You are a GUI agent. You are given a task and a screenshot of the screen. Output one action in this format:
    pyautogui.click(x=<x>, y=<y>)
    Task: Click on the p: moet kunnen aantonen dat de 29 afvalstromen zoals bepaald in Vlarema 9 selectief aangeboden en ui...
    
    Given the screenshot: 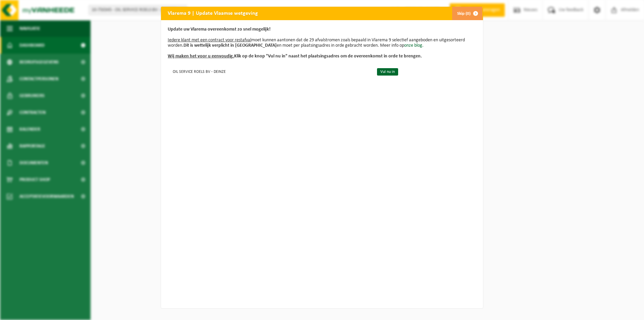 What is the action you would take?
    pyautogui.click(x=322, y=43)
    